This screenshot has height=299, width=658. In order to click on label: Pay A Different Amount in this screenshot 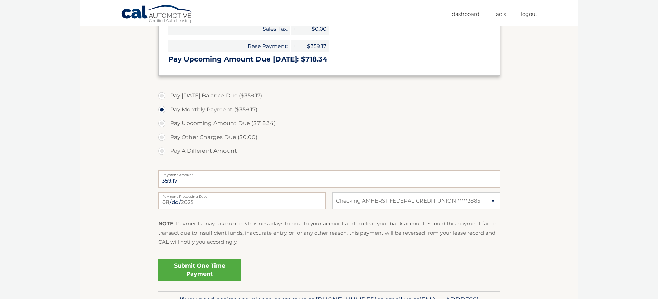, I will do `click(329, 151)`.